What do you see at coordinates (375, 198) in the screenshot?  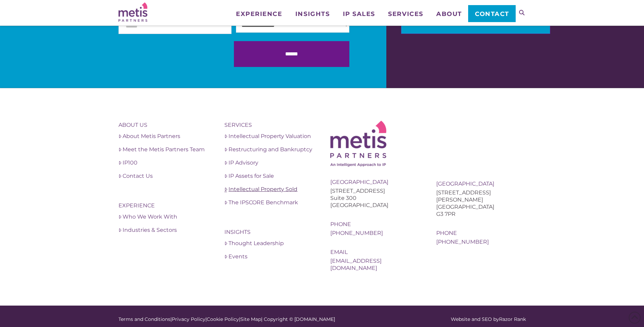 I see `div: Suite 300` at bounding box center [375, 198].